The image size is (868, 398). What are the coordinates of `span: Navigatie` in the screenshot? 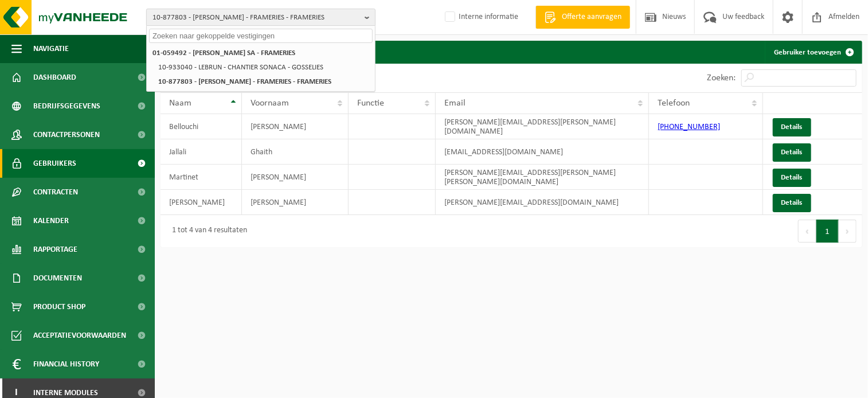 It's located at (51, 49).